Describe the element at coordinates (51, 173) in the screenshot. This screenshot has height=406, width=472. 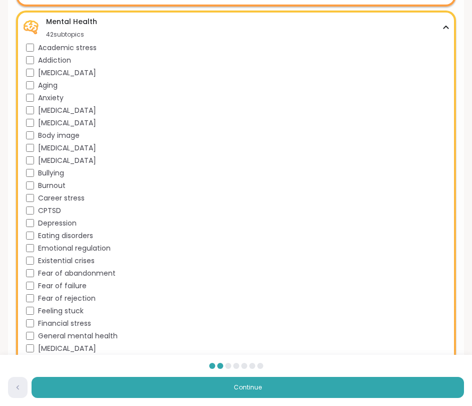
I see `span: Bullying` at that location.